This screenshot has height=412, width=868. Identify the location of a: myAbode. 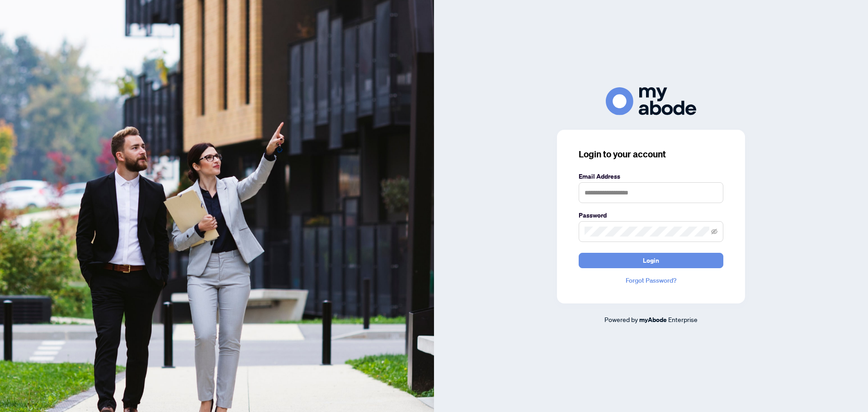
(653, 320).